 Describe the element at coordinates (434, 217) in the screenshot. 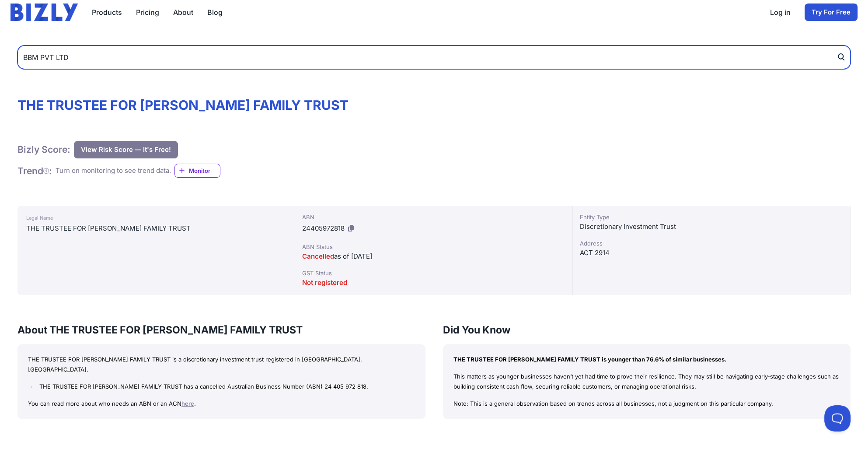

I see `div: ABN` at that location.